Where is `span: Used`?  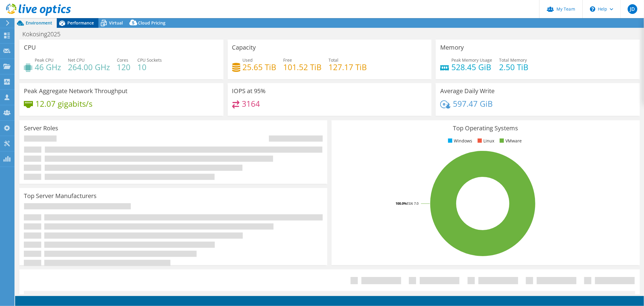 span: Used is located at coordinates (248, 60).